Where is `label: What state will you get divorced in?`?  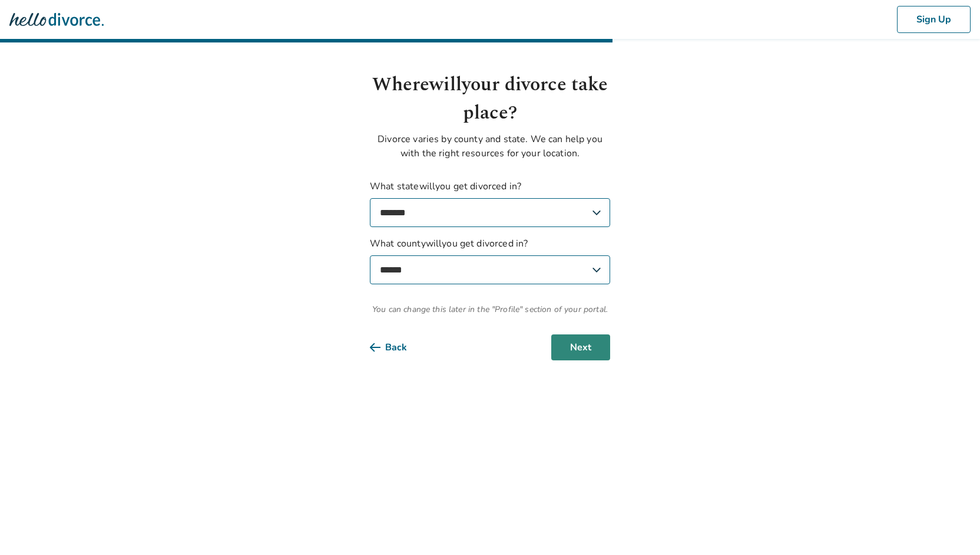 label: What state will you get divorced in? is located at coordinates (490, 203).